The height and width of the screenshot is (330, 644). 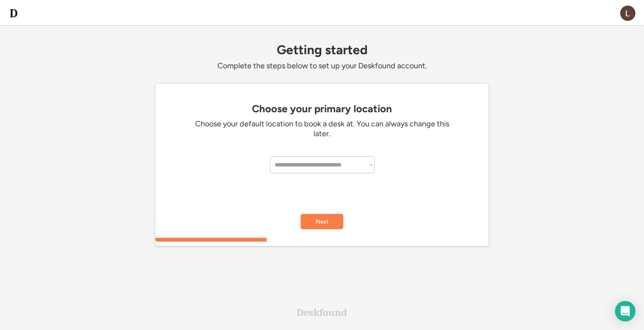 I want to click on div: Deskfound, so click(x=322, y=313).